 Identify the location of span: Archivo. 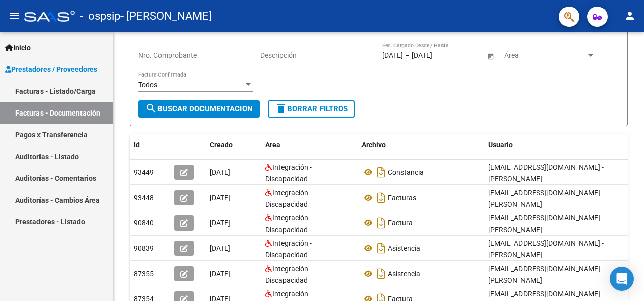
(373, 145).